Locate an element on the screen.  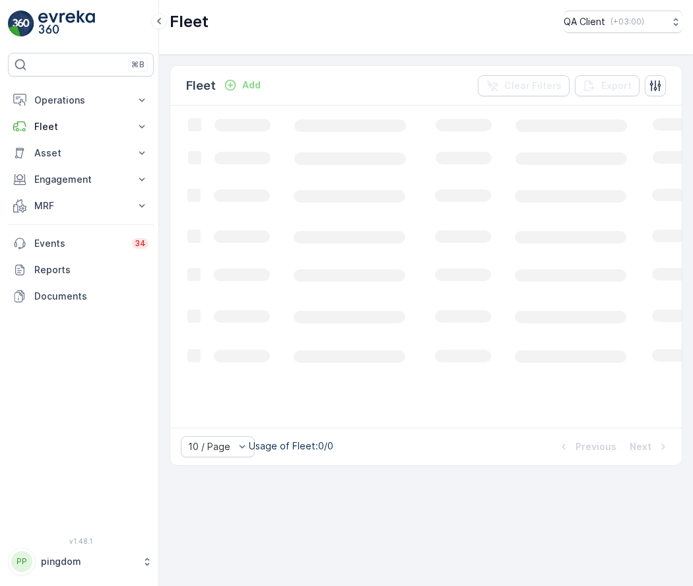
button: MRF is located at coordinates (80, 206).